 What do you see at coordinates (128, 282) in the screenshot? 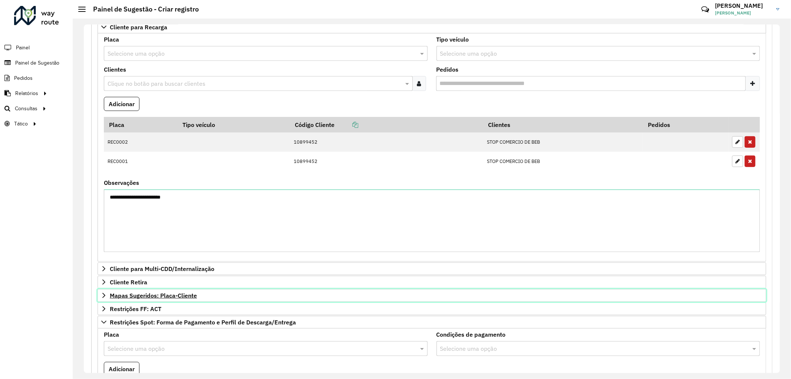
I see `span: Cliente Retira` at bounding box center [128, 282].